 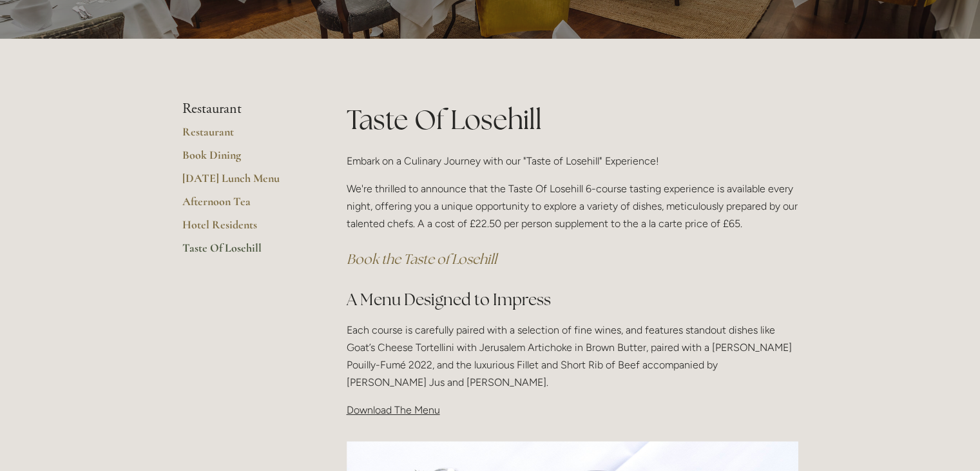 I want to click on li: Restaurant, so click(x=244, y=109).